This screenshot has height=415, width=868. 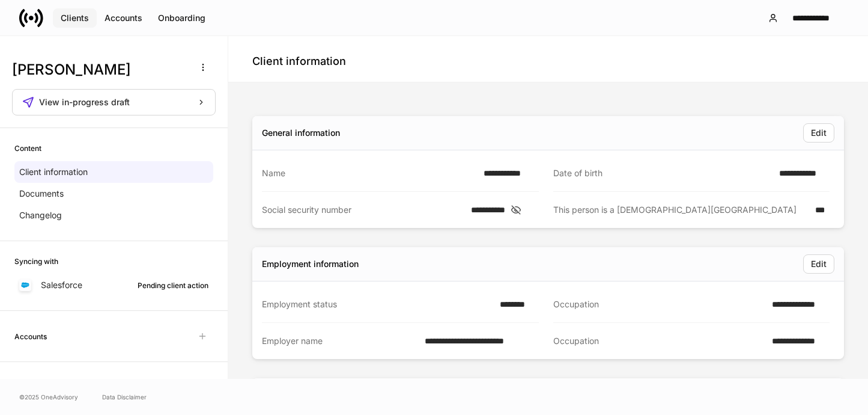 What do you see at coordinates (123, 18) in the screenshot?
I see `div: Accounts` at bounding box center [123, 18].